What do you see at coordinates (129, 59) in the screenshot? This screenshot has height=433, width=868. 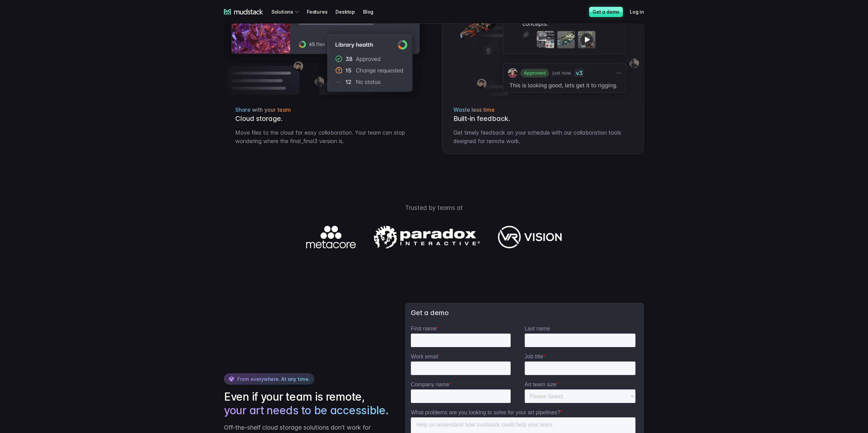 I see `span: Art team size` at bounding box center [129, 59].